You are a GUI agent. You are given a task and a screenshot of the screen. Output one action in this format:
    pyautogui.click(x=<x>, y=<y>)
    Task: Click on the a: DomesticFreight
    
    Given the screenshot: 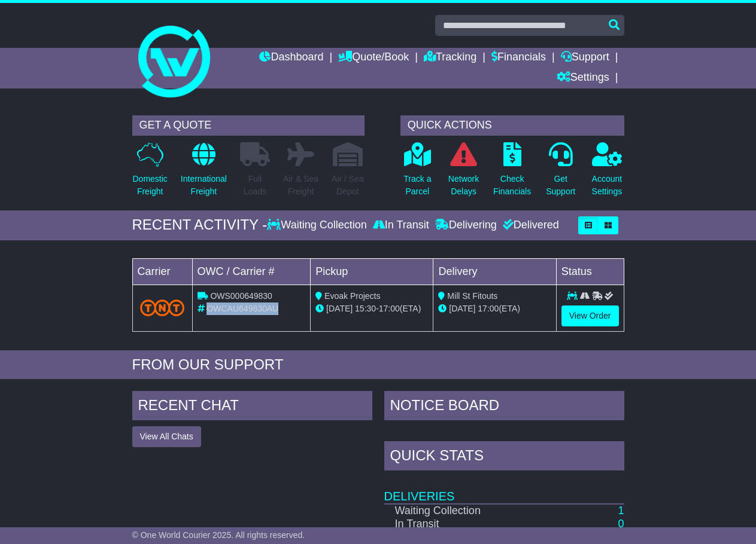 What is the action you would take?
    pyautogui.click(x=150, y=173)
    